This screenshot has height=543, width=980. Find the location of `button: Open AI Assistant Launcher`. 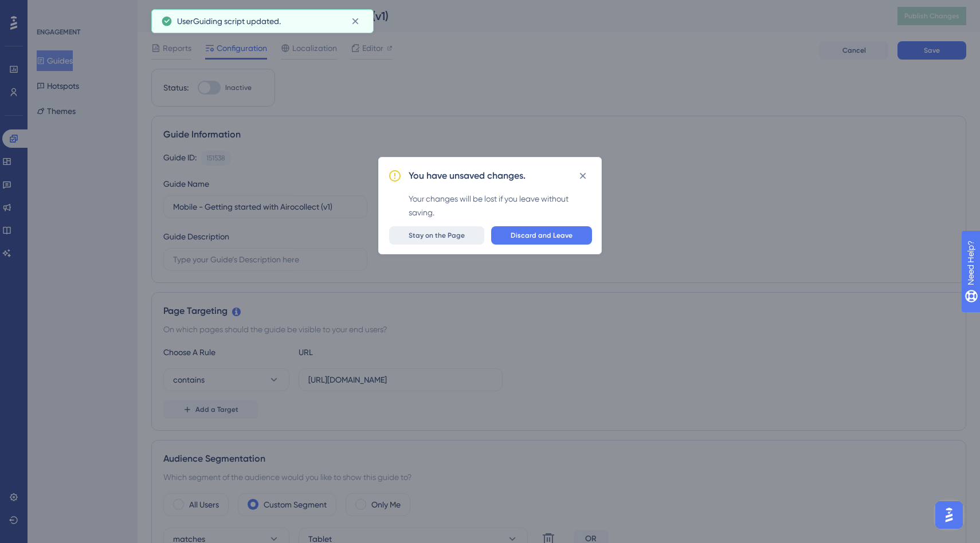

button: Open AI Assistant Launcher is located at coordinates (17, 17).